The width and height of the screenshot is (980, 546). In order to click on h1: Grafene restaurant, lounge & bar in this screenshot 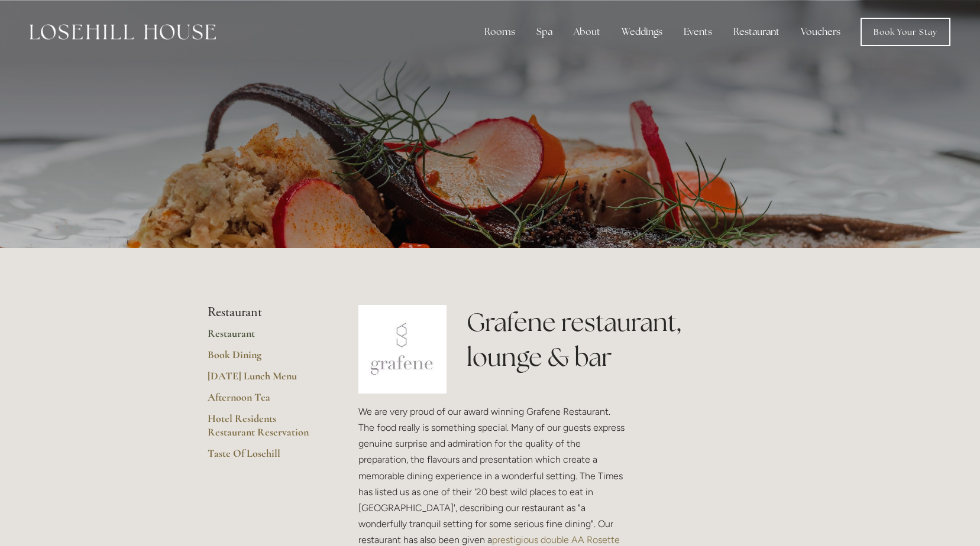, I will do `click(619, 340)`.